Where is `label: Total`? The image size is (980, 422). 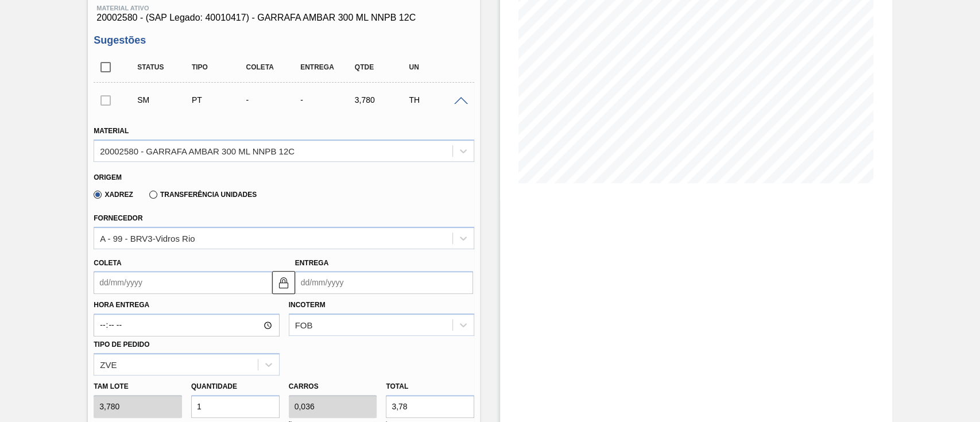 label: Total is located at coordinates (397, 387).